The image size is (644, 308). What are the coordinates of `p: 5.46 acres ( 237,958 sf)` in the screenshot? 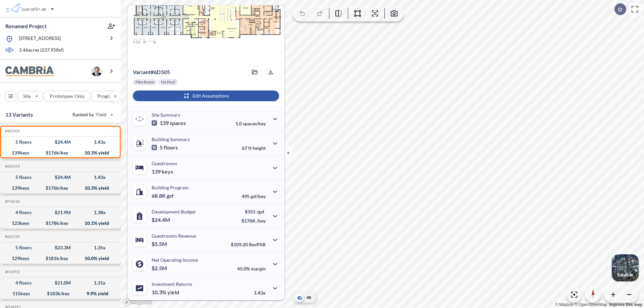 It's located at (41, 50).